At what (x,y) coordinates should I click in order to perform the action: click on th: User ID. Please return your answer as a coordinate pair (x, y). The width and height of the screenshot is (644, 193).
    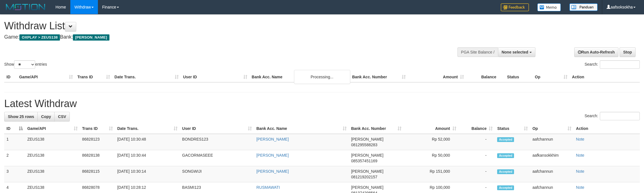
    Looking at the image, I should click on (216, 77).